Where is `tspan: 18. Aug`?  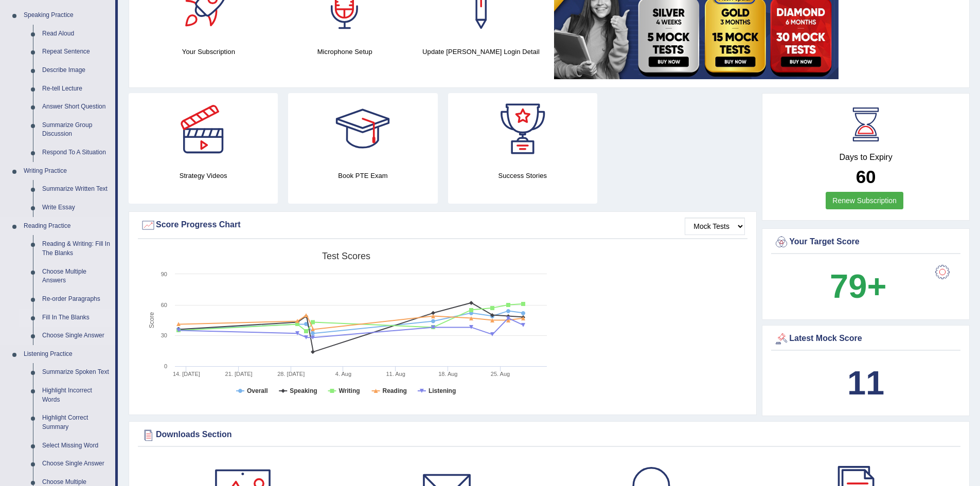 tspan: 18. Aug is located at coordinates (448, 374).